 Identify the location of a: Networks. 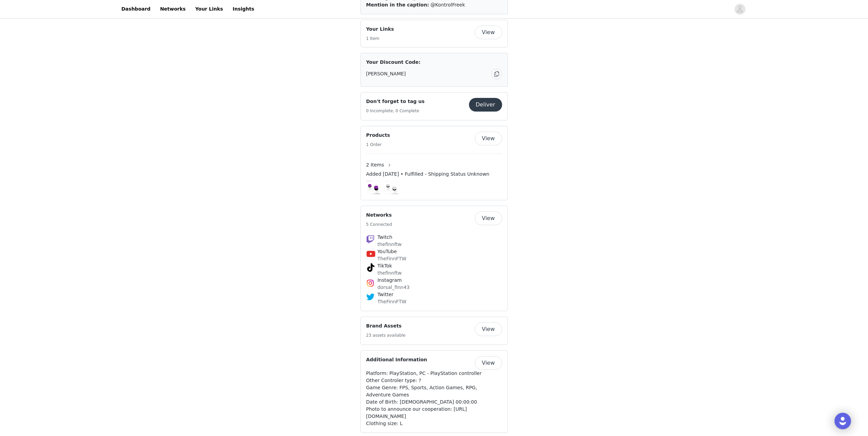
(173, 9).